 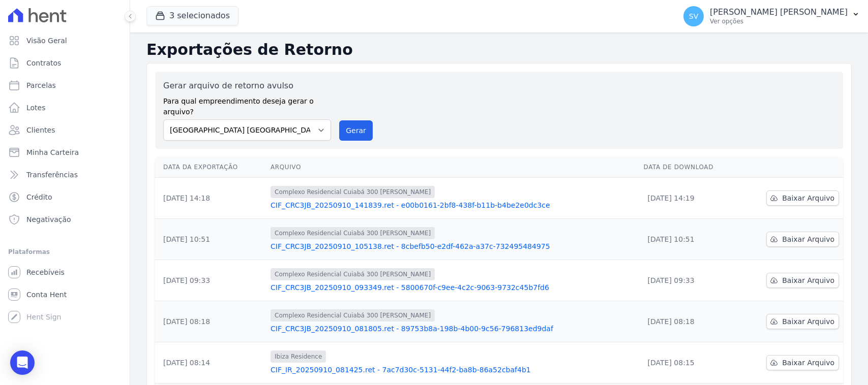 What do you see at coordinates (64, 197) in the screenshot?
I see `a: Crédito` at bounding box center [64, 197].